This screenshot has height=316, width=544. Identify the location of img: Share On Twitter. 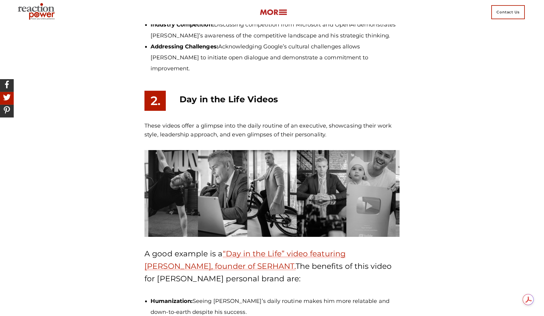
(7, 97).